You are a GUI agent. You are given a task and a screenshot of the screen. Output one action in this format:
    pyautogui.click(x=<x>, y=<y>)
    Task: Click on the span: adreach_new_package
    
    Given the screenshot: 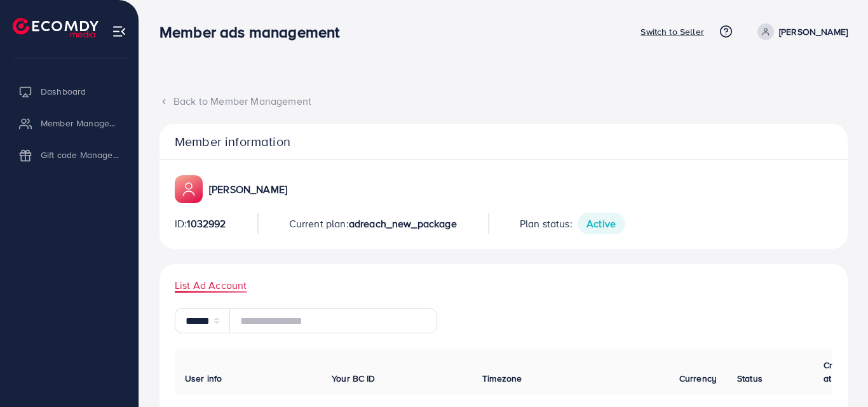 What is the action you would take?
    pyautogui.click(x=402, y=224)
    